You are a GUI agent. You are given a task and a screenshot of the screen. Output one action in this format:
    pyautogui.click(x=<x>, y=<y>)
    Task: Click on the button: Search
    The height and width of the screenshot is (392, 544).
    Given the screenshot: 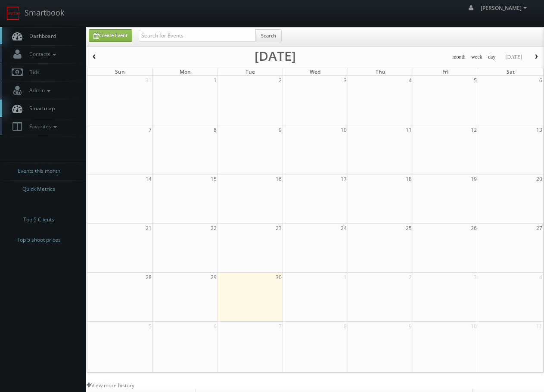 What is the action you would take?
    pyautogui.click(x=268, y=36)
    